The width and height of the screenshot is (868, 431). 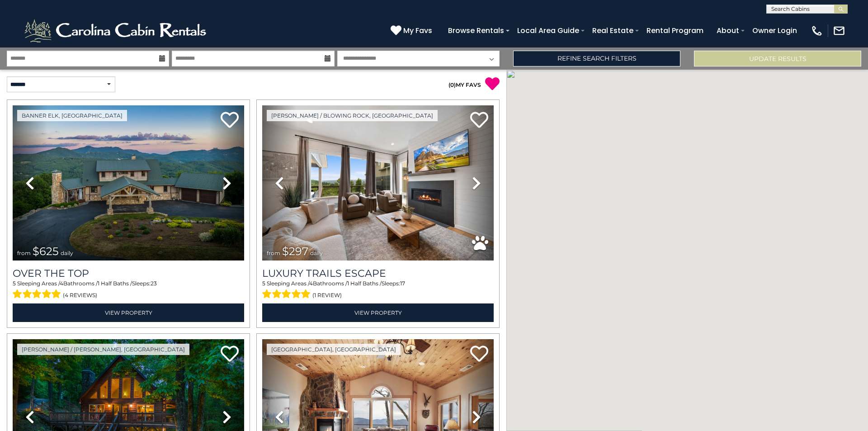 I want to click on a: Luxury Trails Escape, so click(x=378, y=274).